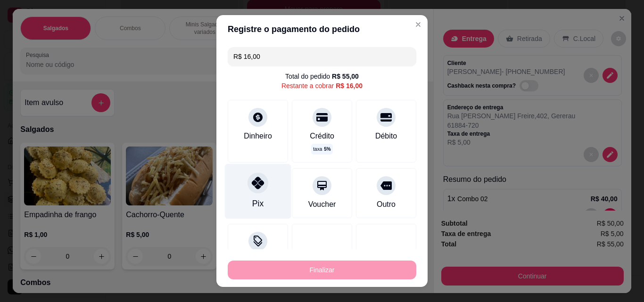  What do you see at coordinates (258, 136) in the screenshot?
I see `div: Dinheiro` at bounding box center [258, 136].